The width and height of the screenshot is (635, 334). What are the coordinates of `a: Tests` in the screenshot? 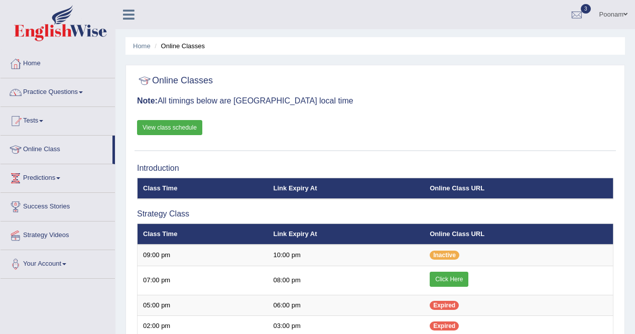 It's located at (58, 119).